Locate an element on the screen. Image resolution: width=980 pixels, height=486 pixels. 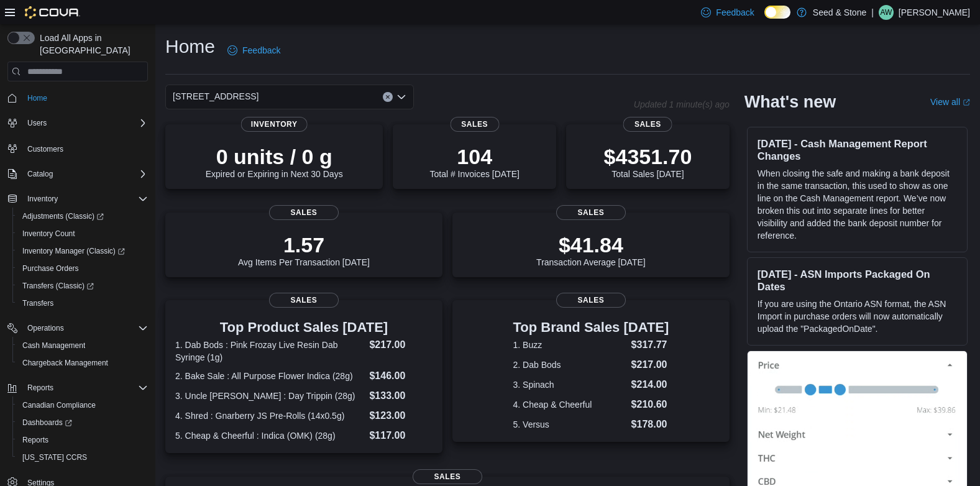
p: Updated 1 minute(s) ago is located at coordinates (682, 105).